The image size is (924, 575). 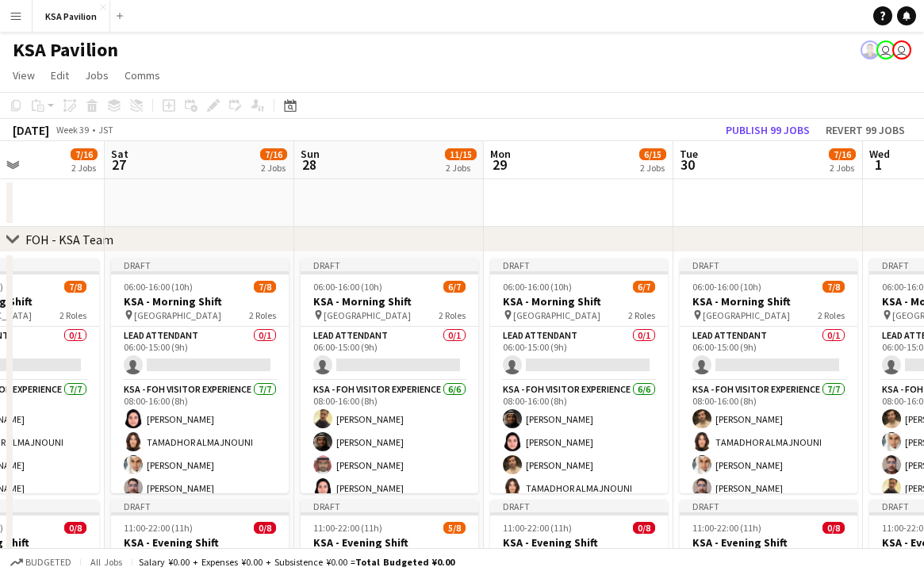 What do you see at coordinates (60, 75) in the screenshot?
I see `a: Edit` at bounding box center [60, 75].